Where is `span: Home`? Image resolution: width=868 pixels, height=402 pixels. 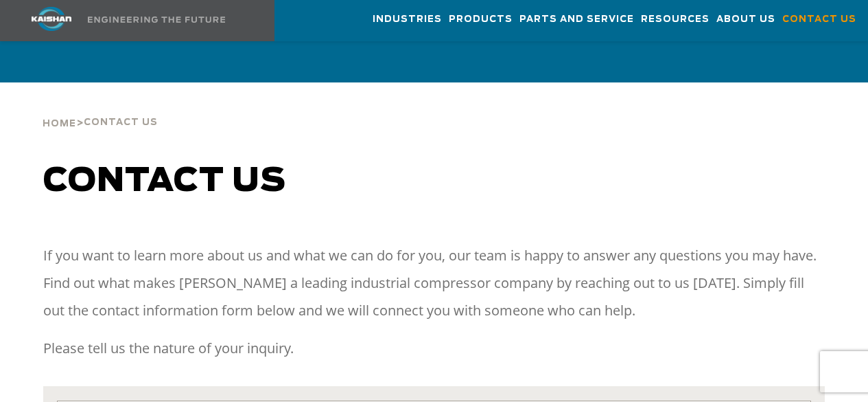
span: Home is located at coordinates (59, 123).